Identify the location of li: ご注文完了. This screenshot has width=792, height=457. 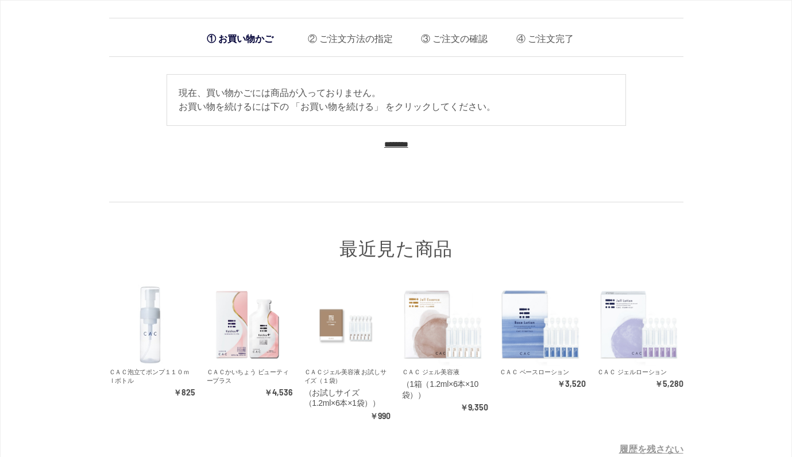
(541, 36).